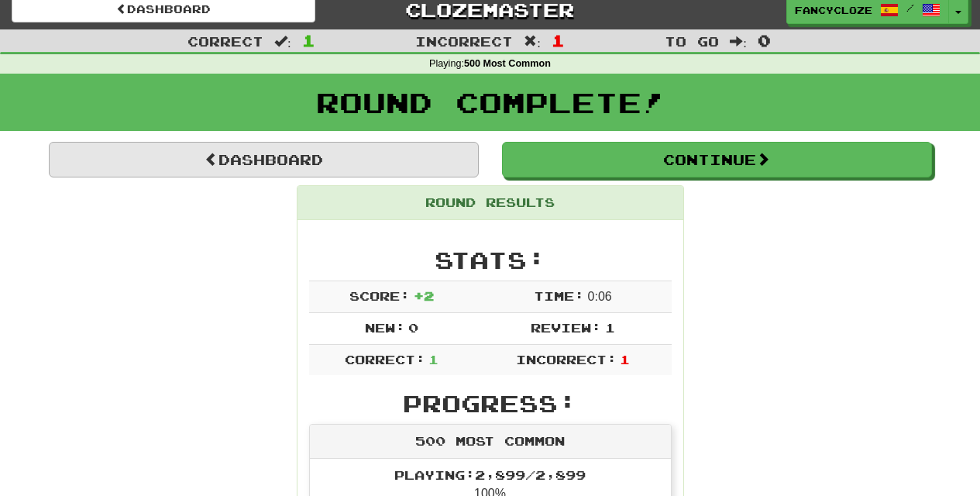 The height and width of the screenshot is (496, 980). Describe the element at coordinates (599, 296) in the screenshot. I see `span: 0 : 0 6` at that location.